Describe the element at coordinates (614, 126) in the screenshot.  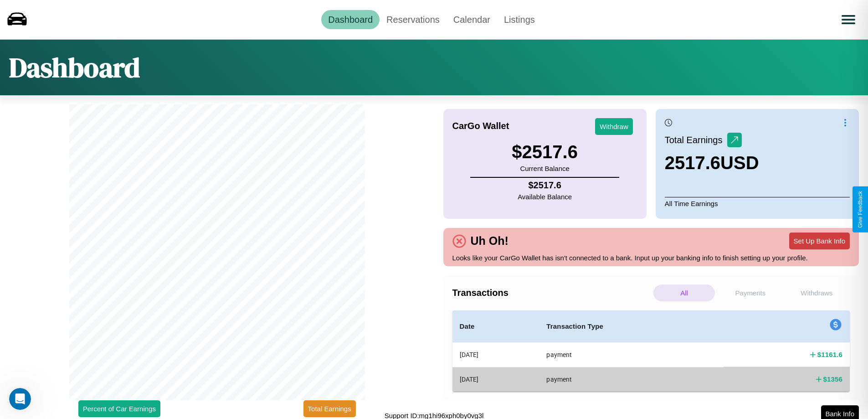
I see `button: Withdraw` at that location.